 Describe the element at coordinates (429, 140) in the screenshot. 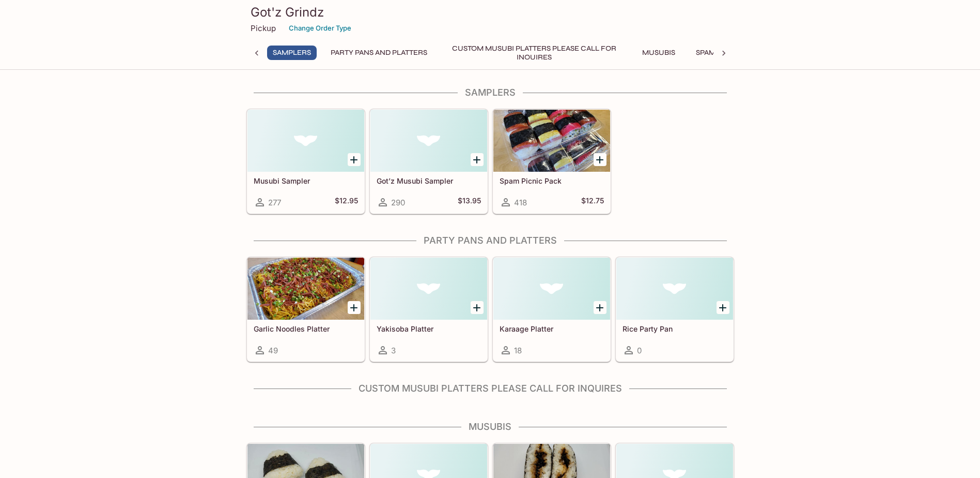

I see `div: Got’z Musubi Sampler` at that location.